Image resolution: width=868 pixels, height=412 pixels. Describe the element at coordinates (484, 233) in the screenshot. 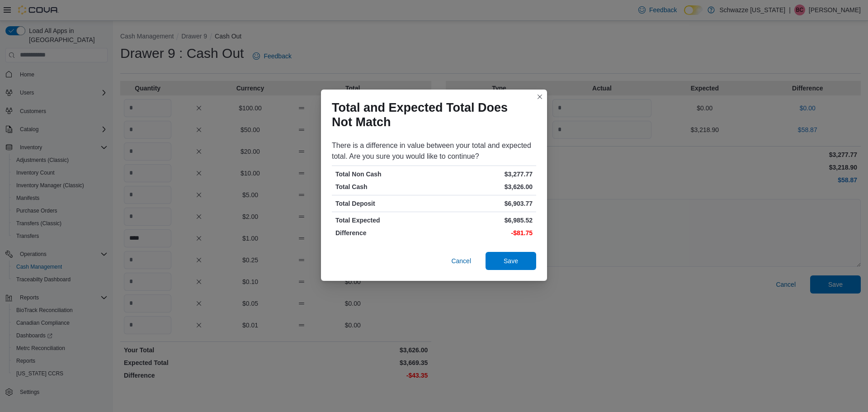

I see `p: -$81.75` at that location.